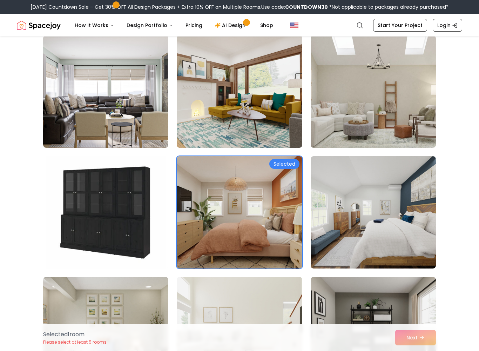 The height and width of the screenshot is (351, 479). Describe the element at coordinates (106, 212) in the screenshot. I see `img: Room room-4` at that location.